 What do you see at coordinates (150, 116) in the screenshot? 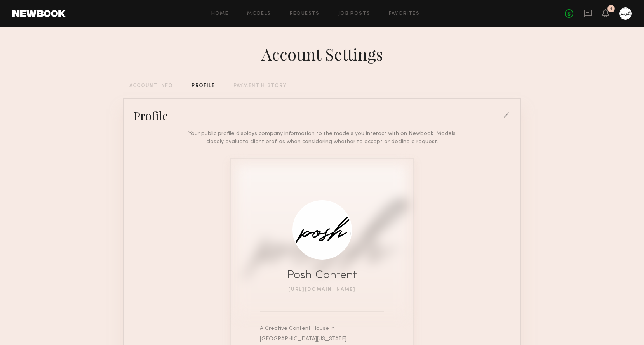
I see `div: Profile` at bounding box center [150, 116].